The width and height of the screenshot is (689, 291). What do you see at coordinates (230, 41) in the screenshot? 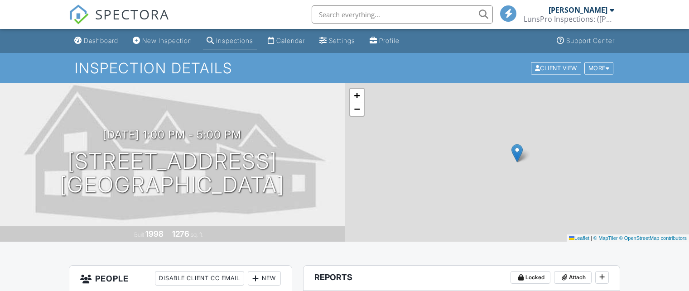
I see `a: Inspections` at bounding box center [230, 41].